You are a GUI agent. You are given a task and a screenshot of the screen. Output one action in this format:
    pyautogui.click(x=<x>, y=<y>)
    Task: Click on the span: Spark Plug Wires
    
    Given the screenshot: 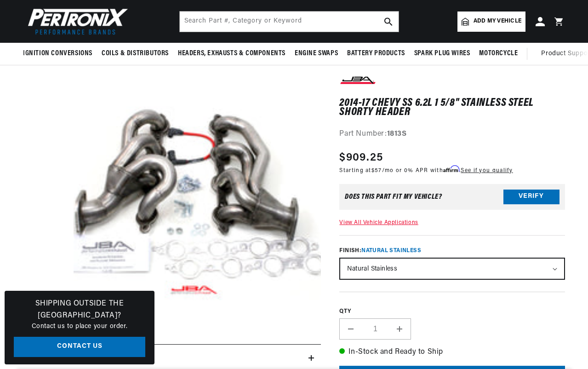 What is the action you would take?
    pyautogui.click(x=442, y=53)
    